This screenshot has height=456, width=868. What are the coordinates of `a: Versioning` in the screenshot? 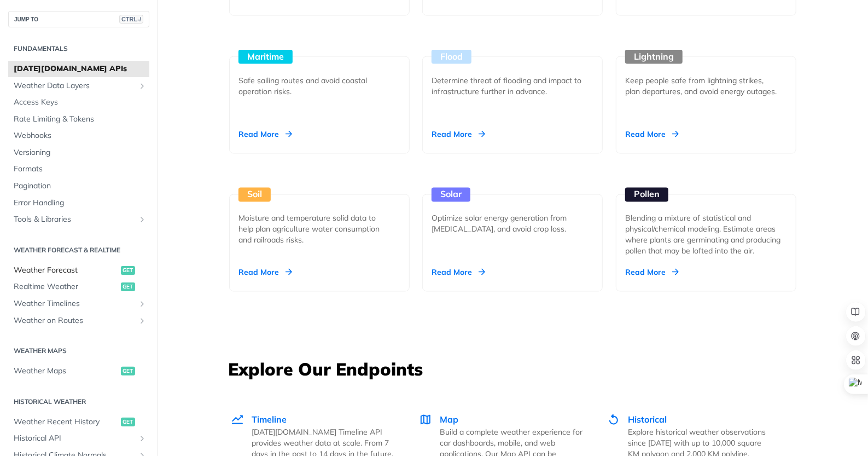 It's located at (79, 153).